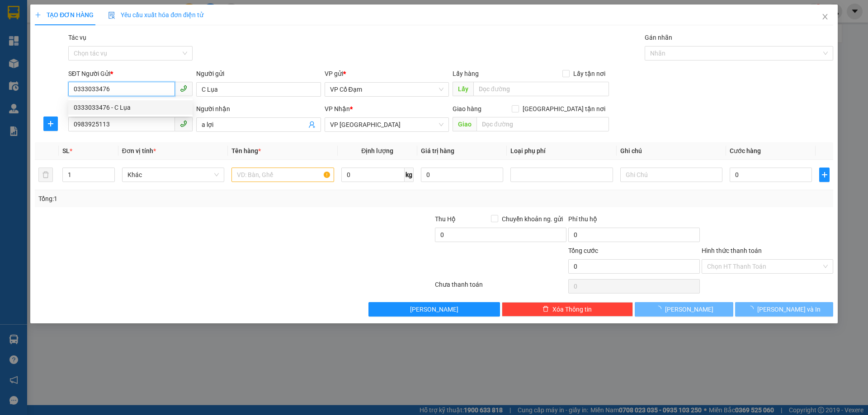 The image size is (868, 415). I want to click on div: Người nhận, so click(258, 109).